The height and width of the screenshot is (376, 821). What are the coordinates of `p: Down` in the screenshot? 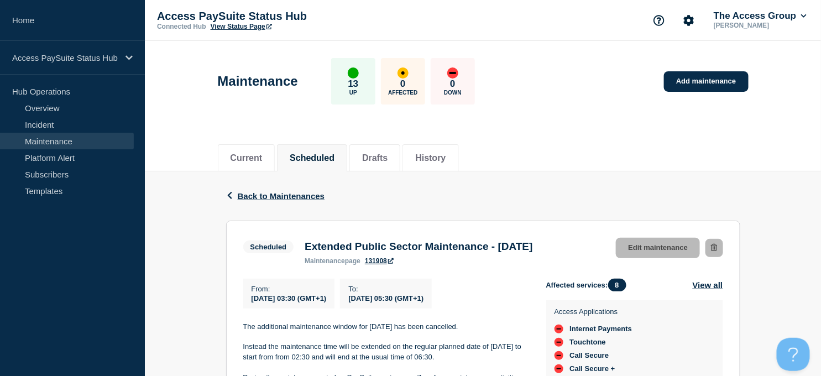 It's located at (453, 92).